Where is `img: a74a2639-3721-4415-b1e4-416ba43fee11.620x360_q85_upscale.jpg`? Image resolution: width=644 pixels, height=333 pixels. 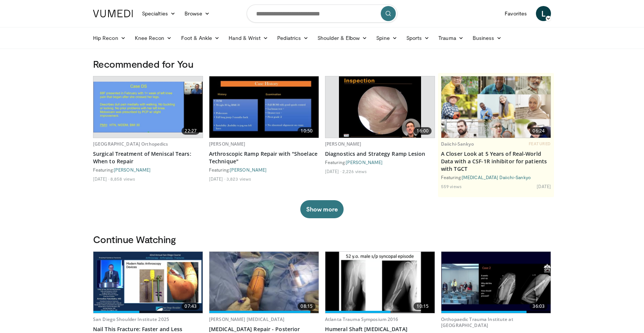 img: a74a2639-3721-4415-b1e4-416ba43fee11.620x360_q85_upscale.jpg is located at coordinates (496, 282).